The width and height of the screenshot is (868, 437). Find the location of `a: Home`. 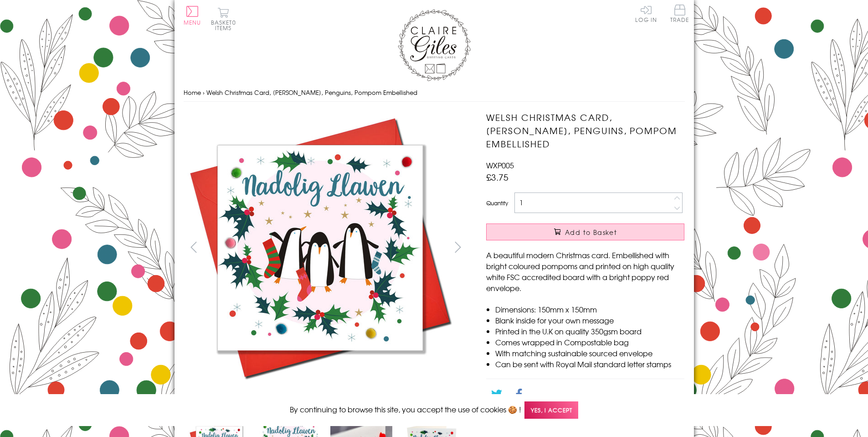

a: Home is located at coordinates (192, 92).